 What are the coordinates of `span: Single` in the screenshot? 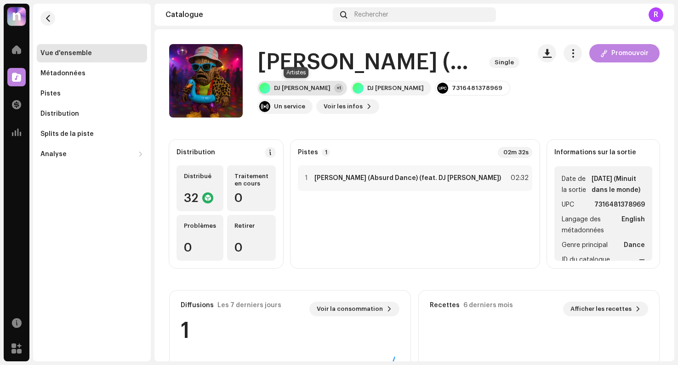 It's located at (504, 62).